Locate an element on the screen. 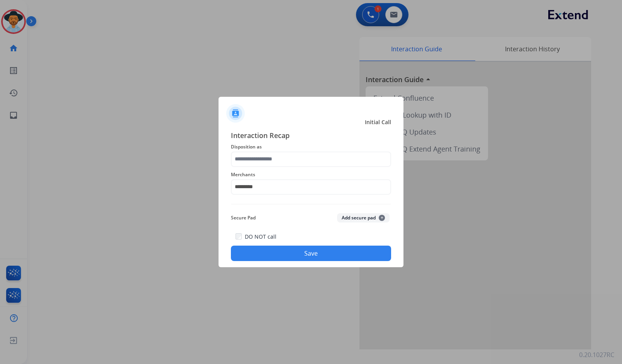  img: contactIcon is located at coordinates (235, 114).